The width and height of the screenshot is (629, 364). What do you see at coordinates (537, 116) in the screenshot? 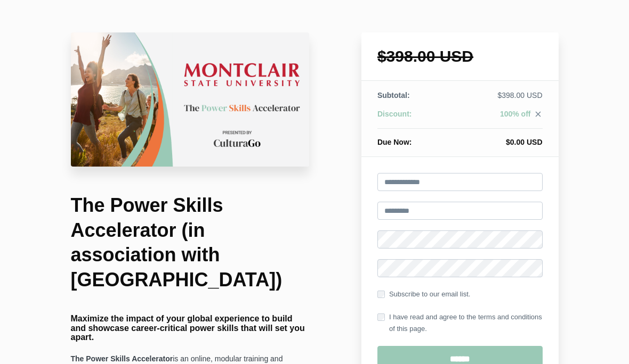
I see `a: close` at bounding box center [537, 116].